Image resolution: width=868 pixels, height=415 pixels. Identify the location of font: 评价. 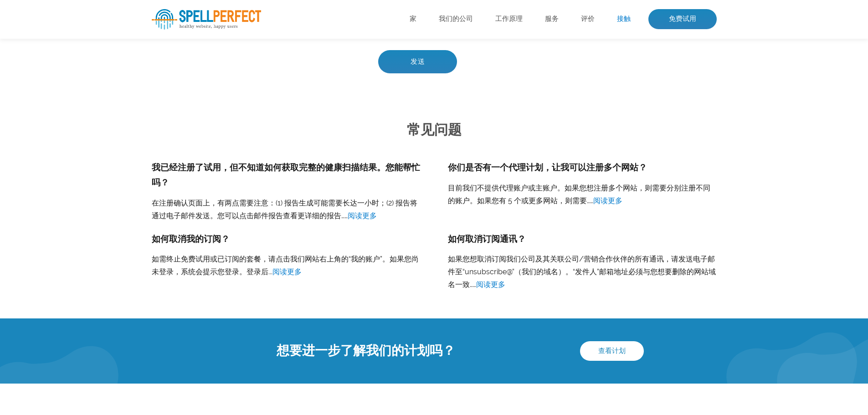
(588, 19).